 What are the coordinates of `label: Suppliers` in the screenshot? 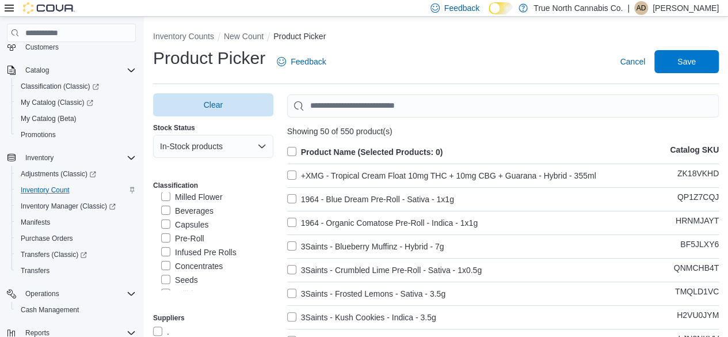 It's located at (169, 318).